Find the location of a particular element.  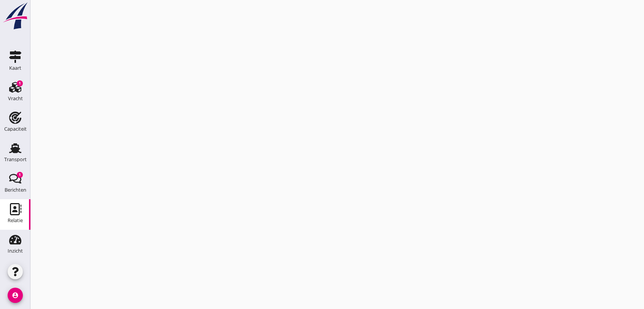

div: Kaart is located at coordinates (15, 68).